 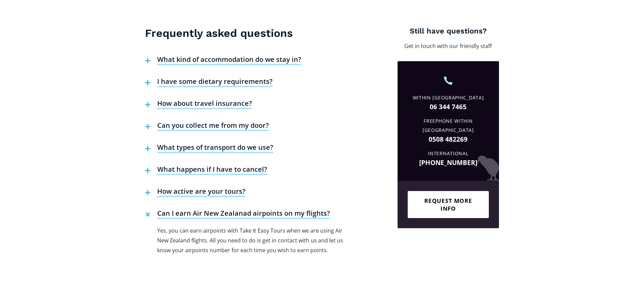 What do you see at coordinates (448, 153) in the screenshot?
I see `div: International` at bounding box center [448, 153].